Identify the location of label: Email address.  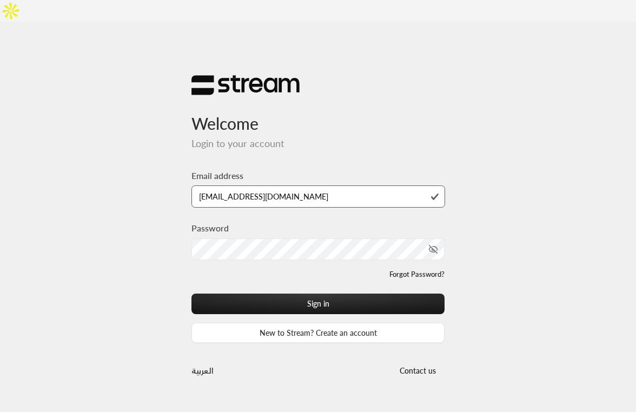
(217, 176).